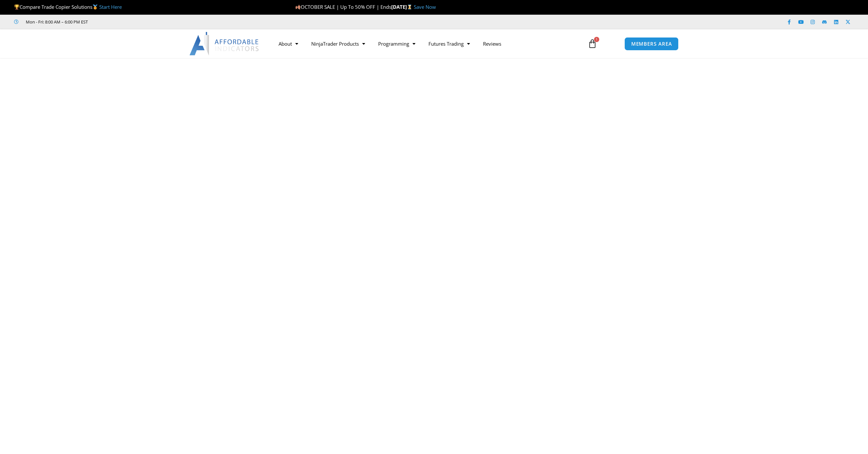 The width and height of the screenshot is (868, 454). What do you see at coordinates (592, 44) in the screenshot?
I see `a: 1` at bounding box center [592, 44].